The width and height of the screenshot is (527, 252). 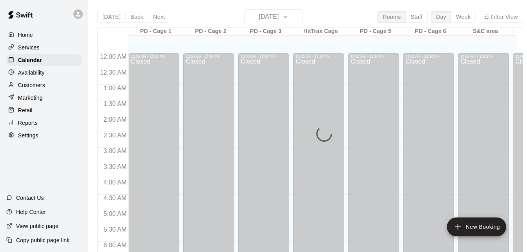 What do you see at coordinates (44, 73) in the screenshot?
I see `div: Availability` at bounding box center [44, 73].